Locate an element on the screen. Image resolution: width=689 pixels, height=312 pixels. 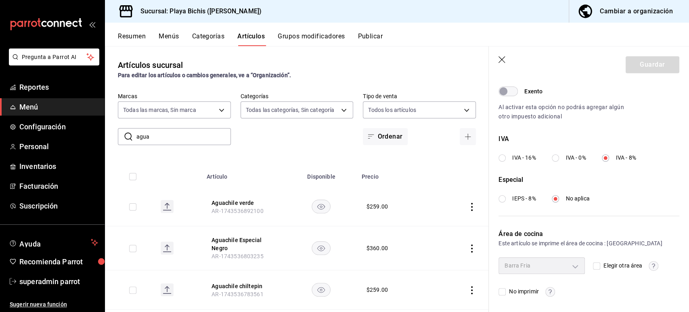
span: Menú is located at coordinates (59, 107).